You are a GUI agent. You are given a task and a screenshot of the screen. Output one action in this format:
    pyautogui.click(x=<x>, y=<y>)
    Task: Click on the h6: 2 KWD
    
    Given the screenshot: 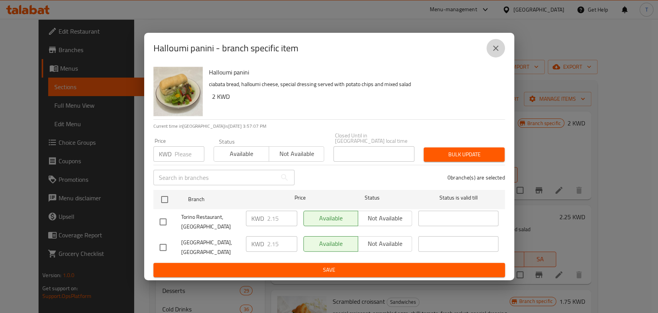 What is the action you would take?
    pyautogui.click(x=355, y=96)
    